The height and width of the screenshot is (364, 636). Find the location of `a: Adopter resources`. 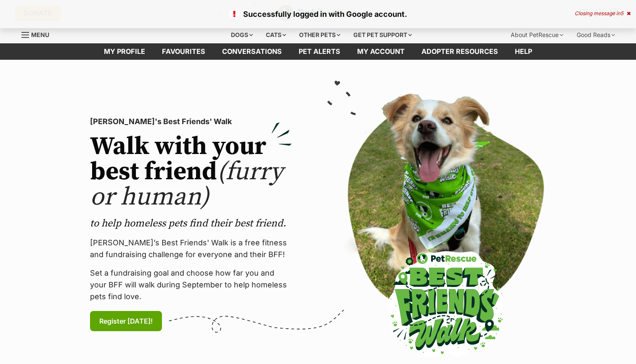

a: Adopter resources is located at coordinates (460, 51).